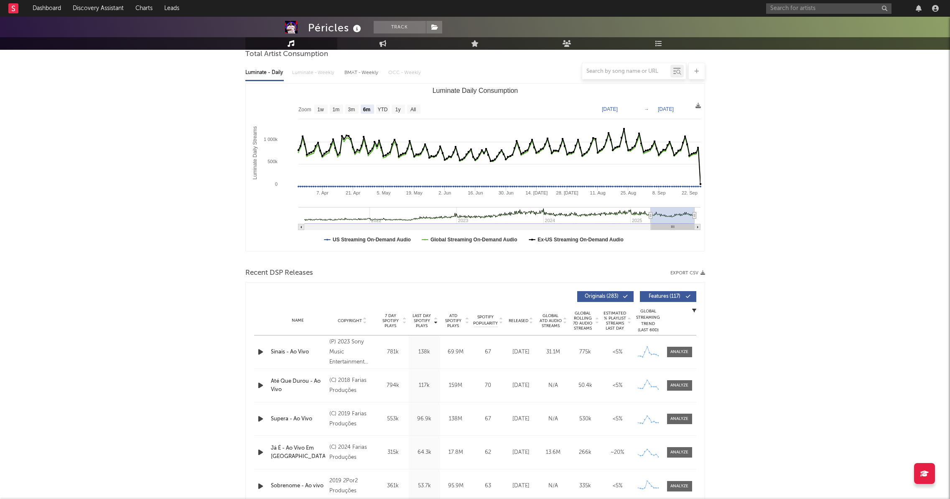 The height and width of the screenshot is (499, 950). I want to click on text: 8. Sep, so click(659, 193).